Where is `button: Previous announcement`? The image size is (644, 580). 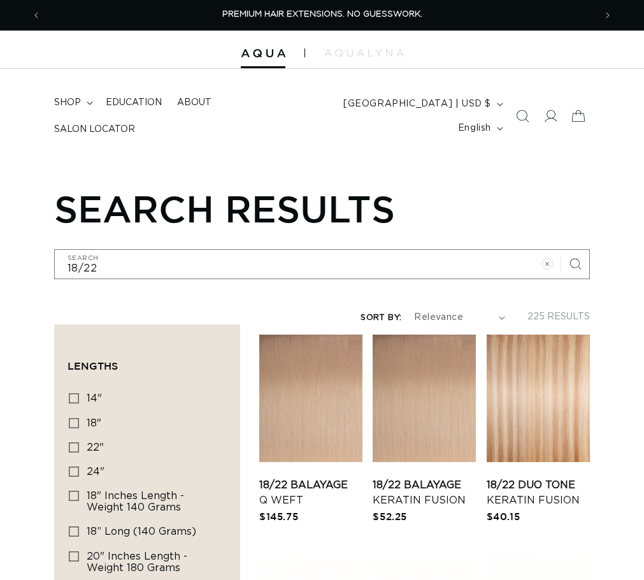 button: Previous announcement is located at coordinates (36, 15).